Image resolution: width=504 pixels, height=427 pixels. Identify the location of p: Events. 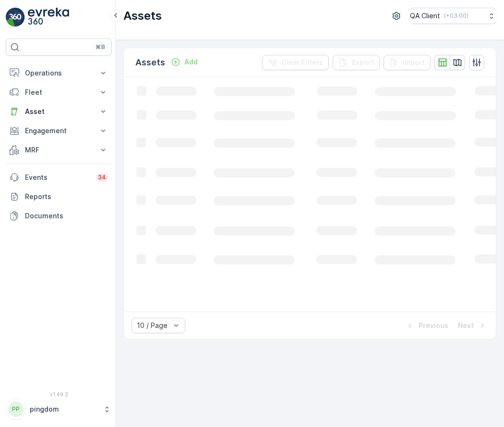
(58, 178).